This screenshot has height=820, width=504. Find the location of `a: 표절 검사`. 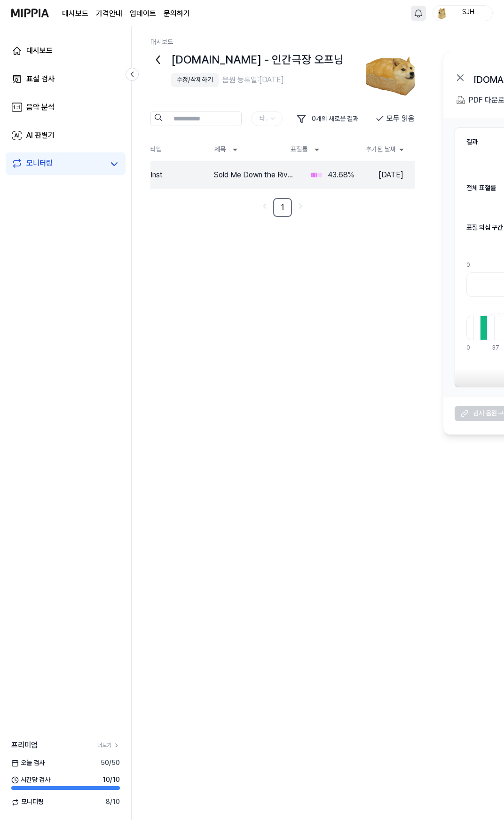

a: 표절 검사 is located at coordinates (65, 79).